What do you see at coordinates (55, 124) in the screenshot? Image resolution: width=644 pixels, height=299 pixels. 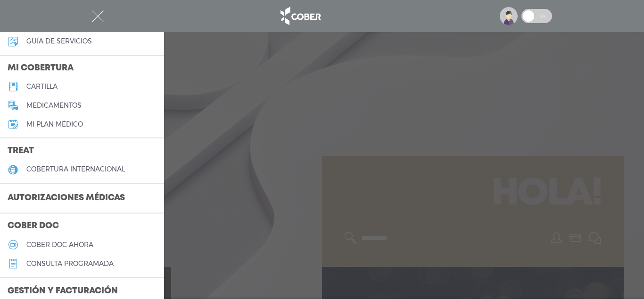 I see `h5: Mi plan médico` at bounding box center [55, 124].